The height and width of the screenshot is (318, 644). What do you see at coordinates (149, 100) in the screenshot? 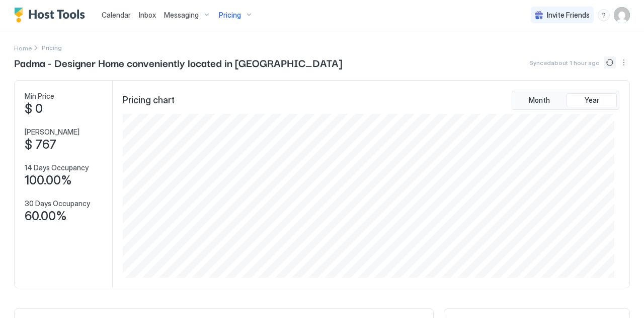
I see `span: Pricing chart` at bounding box center [149, 100].